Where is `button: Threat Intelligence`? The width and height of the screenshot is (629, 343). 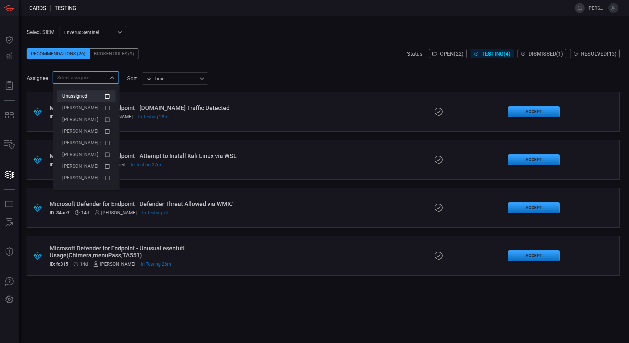 button: Threat Intelligence is located at coordinates (9, 252).